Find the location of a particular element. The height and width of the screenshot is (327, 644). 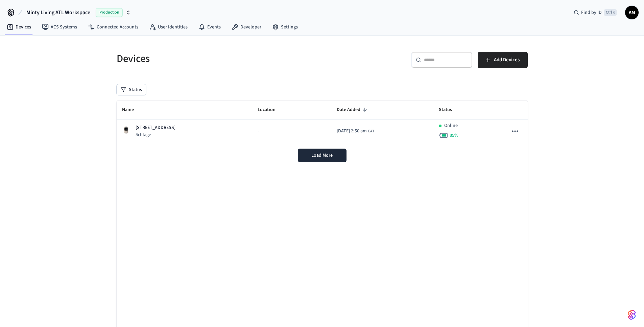

span: Minty Living ATL Workspace is located at coordinates (58, 12).